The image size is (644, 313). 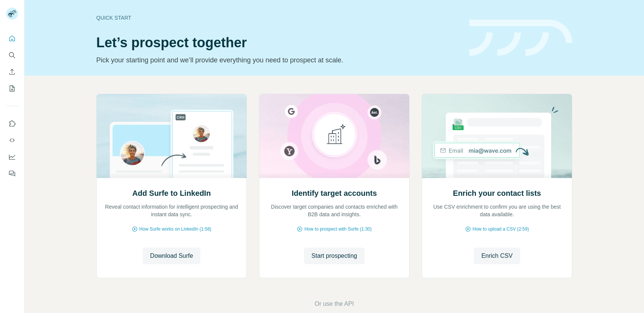 I want to click on span: How to upload a CSV (2:59), so click(x=500, y=229).